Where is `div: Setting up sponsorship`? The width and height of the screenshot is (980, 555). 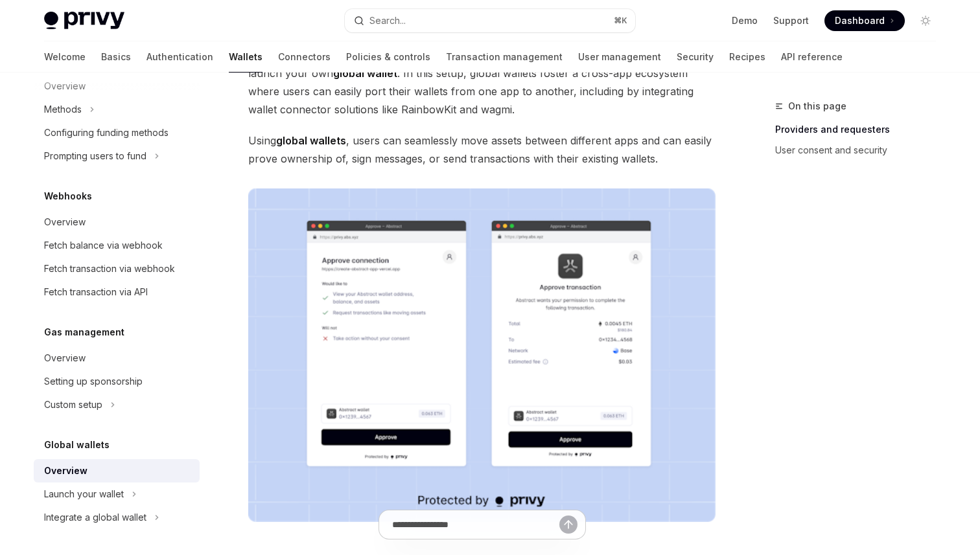
div: Setting up sponsorship is located at coordinates (93, 381).